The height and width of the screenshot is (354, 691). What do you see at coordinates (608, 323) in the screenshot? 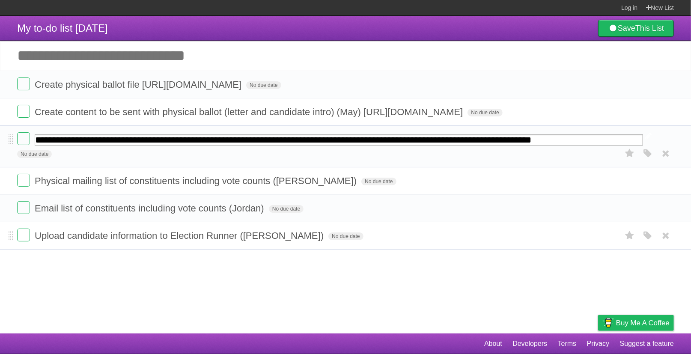
I see `img: Buy me a coffee` at bounding box center [608, 323].